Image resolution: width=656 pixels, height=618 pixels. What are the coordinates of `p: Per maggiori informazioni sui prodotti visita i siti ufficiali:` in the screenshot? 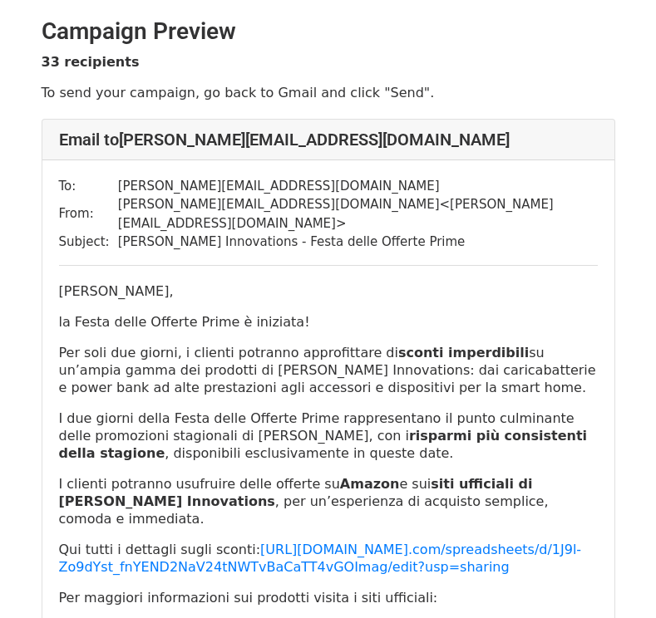 It's located at (328, 598).